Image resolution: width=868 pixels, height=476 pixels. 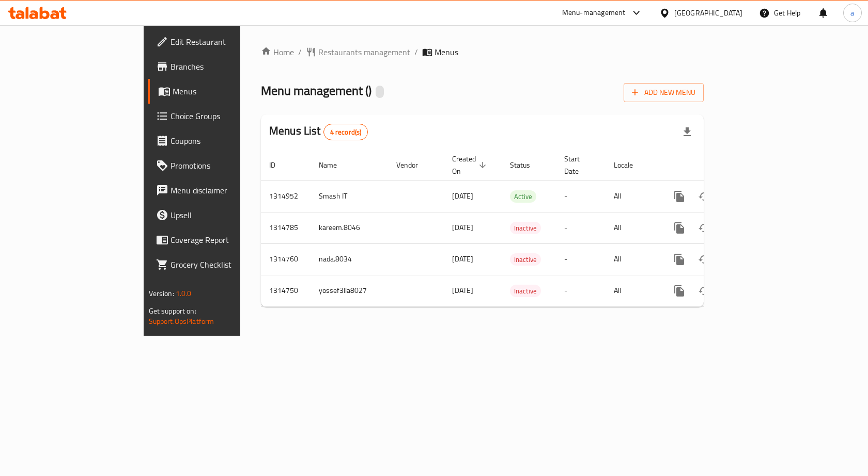 I want to click on span: Locale, so click(x=630, y=165).